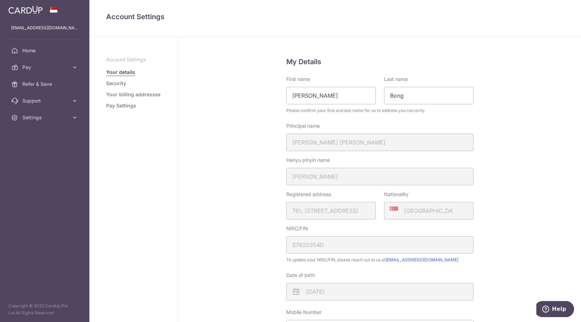  I want to click on span: Refer & Save, so click(45, 84).